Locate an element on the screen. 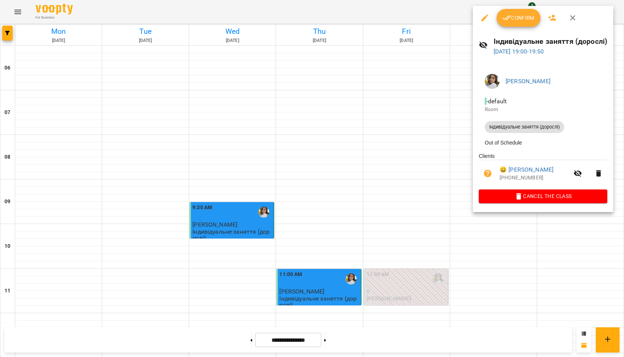 The height and width of the screenshot is (357, 624). h6: Індивідуальне заняття (дорослі) is located at coordinates (550, 41).